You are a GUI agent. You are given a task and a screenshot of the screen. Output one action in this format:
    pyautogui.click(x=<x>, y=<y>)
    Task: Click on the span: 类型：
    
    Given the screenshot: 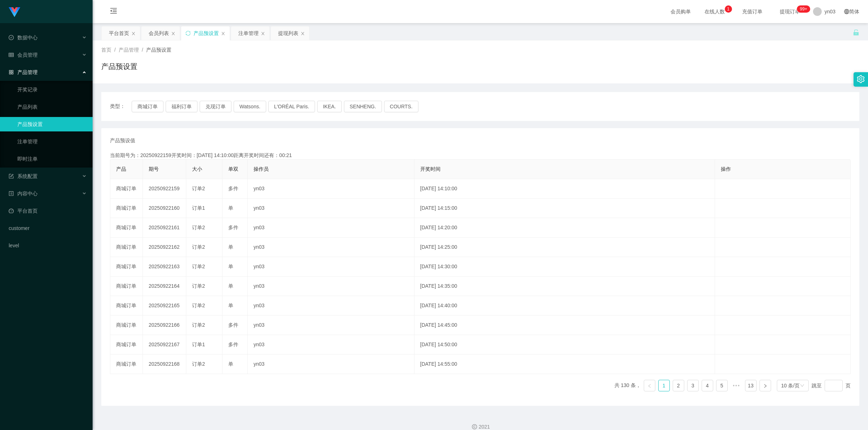 What is the action you would take?
    pyautogui.click(x=121, y=106)
    